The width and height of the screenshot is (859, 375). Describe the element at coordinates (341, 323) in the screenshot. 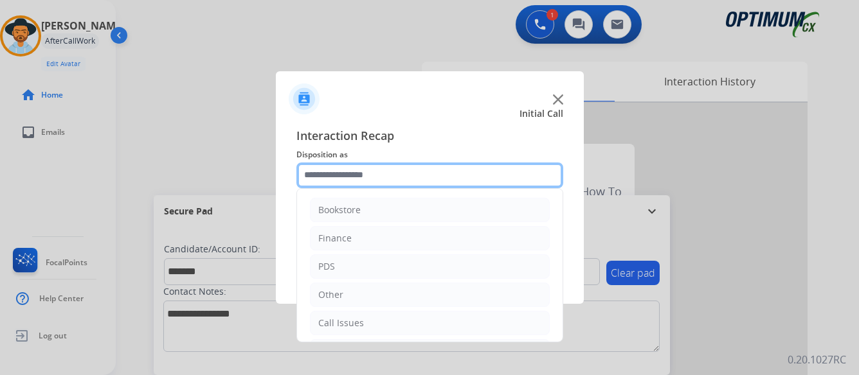

I see `div: Call Issues` at that location.